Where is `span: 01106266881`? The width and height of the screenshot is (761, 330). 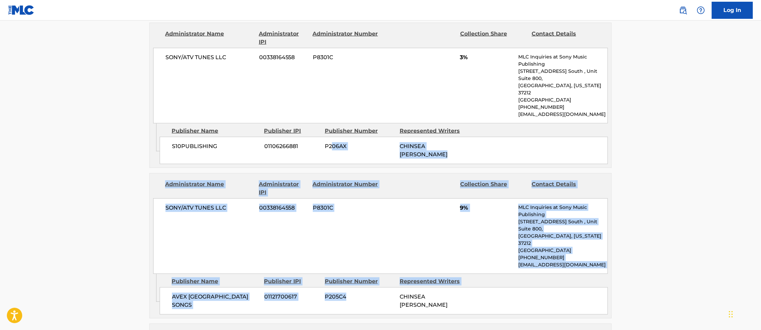
span: 01106266881 is located at coordinates (292, 146).